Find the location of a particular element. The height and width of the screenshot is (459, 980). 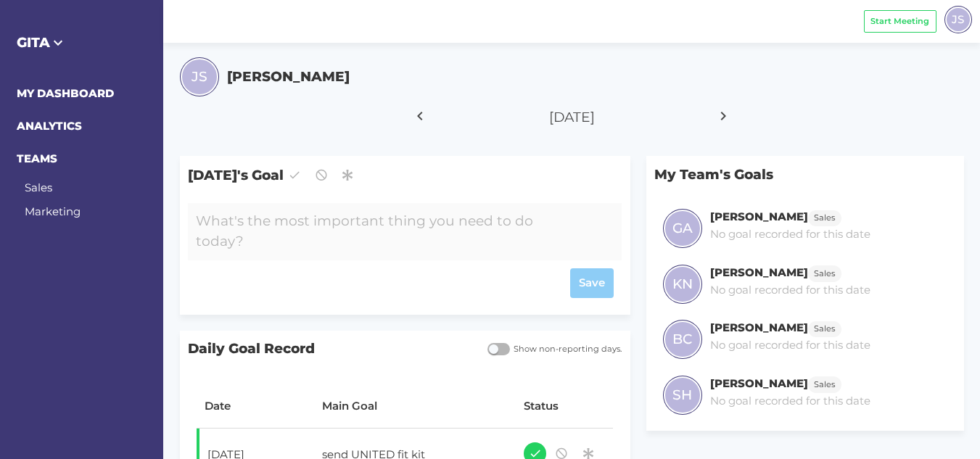

button: Save is located at coordinates (591, 283).